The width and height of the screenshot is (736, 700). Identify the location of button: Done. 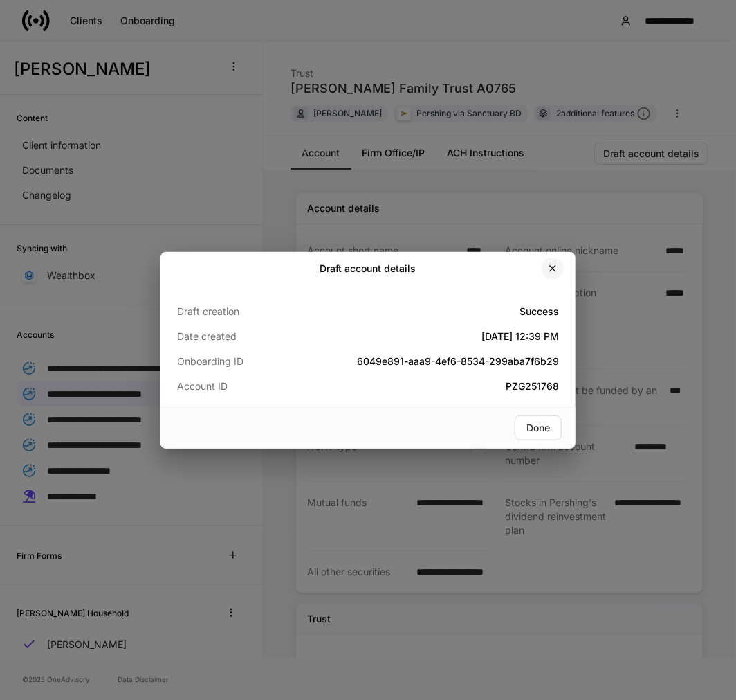
(538, 428).